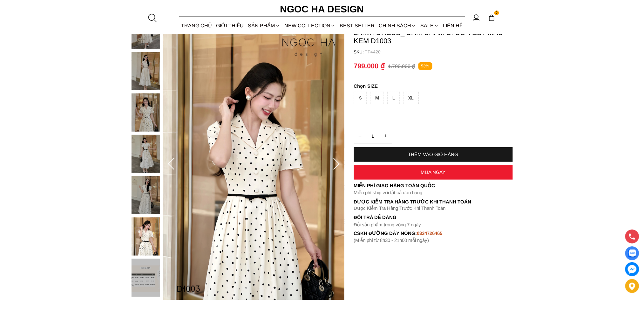 The width and height of the screenshot is (644, 309). I want to click on a: Display image, so click(632, 253).